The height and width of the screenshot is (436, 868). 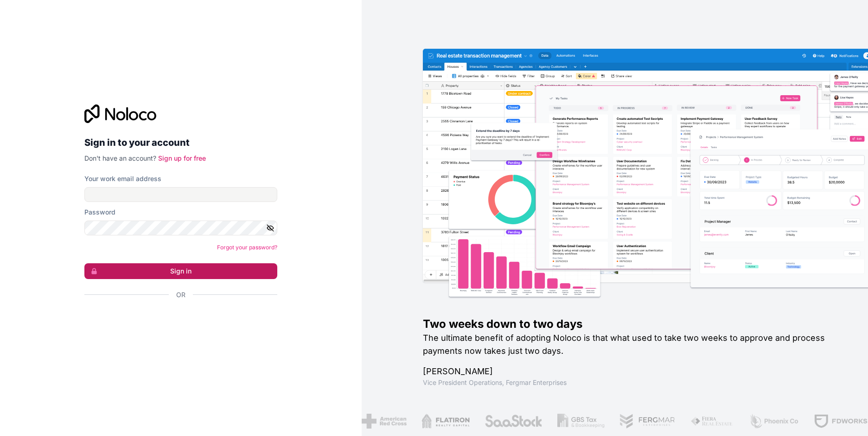 What do you see at coordinates (100, 212) in the screenshot?
I see `label: Password` at bounding box center [100, 212].